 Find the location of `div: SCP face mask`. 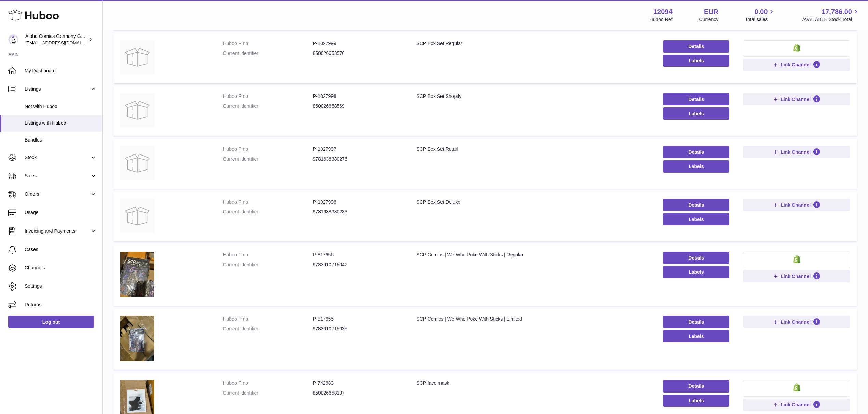

div: SCP face mask is located at coordinates (533, 383).